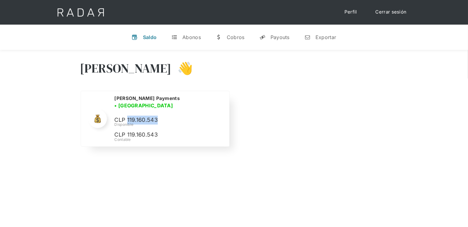 The image size is (468, 227). What do you see at coordinates (236, 37) in the screenshot?
I see `div: Cobros` at bounding box center [236, 37].